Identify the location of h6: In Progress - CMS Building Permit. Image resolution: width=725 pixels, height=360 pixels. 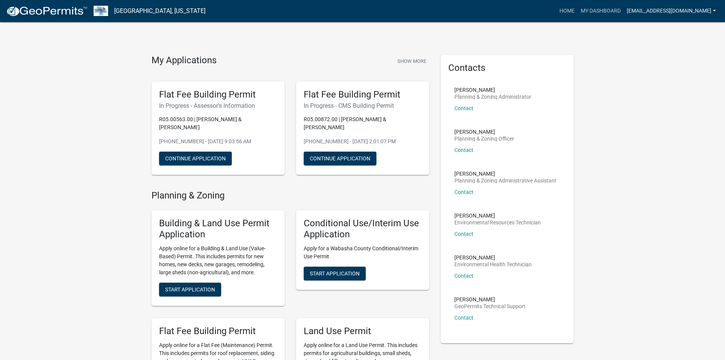
(363, 105).